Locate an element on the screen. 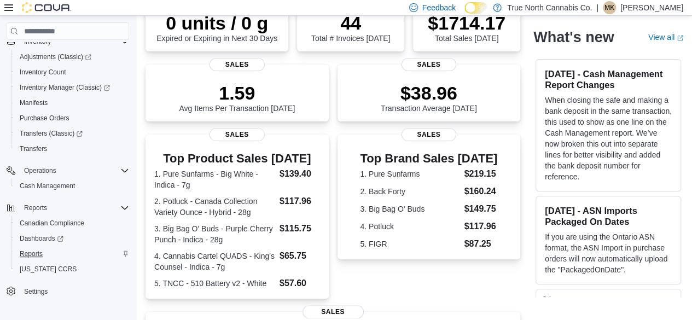 This screenshot has height=320, width=692. dd: $139.40 is located at coordinates (300, 174).